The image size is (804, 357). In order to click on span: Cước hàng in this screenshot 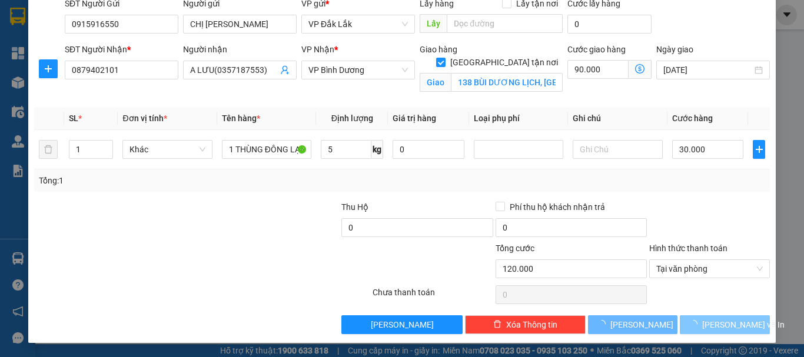, I will do `click(692, 118)`.